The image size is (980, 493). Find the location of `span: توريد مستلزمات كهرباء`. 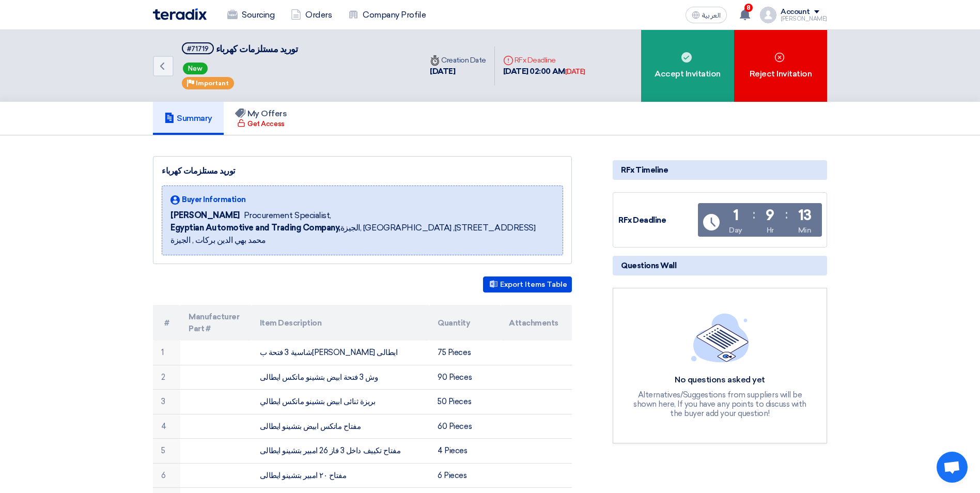

span: توريد مستلزمات كهرباء is located at coordinates (257, 49).